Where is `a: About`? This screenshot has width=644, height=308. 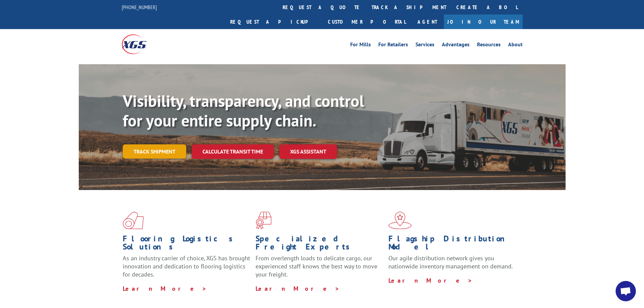 a: About is located at coordinates (515, 45).